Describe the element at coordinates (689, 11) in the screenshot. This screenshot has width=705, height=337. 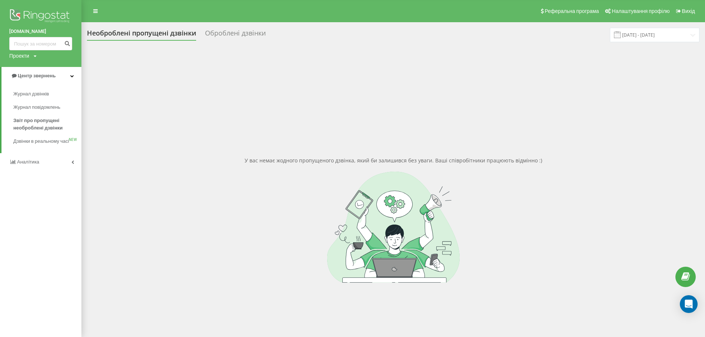
I see `span: Вихід` at that location.